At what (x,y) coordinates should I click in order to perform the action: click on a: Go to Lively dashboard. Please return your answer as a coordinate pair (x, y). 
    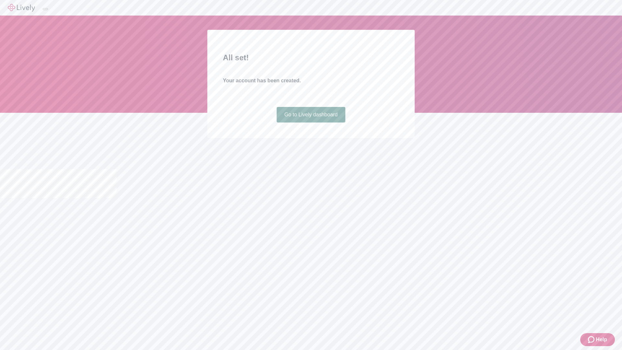
    Looking at the image, I should click on (311, 115).